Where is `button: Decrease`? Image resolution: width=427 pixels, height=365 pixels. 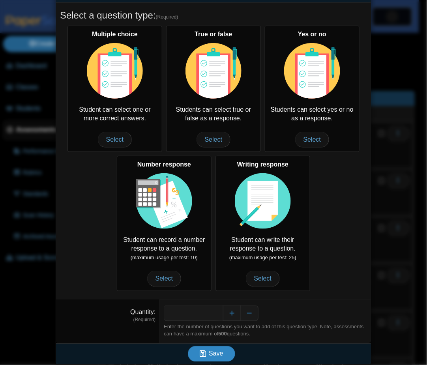
button: Decrease is located at coordinates (249, 313).